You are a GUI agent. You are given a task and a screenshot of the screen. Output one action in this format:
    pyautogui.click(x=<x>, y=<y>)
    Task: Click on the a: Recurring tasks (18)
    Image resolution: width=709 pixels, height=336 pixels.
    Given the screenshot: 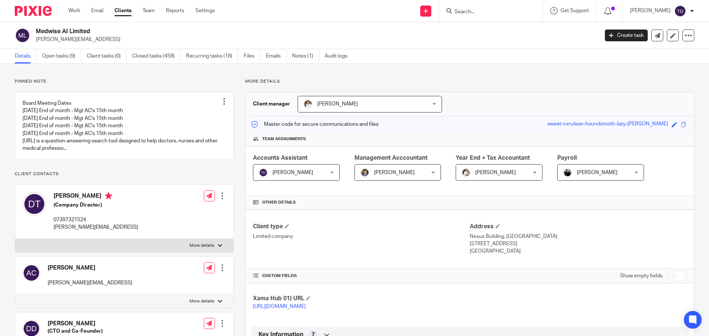 What is the action you would take?
    pyautogui.click(x=212, y=56)
    